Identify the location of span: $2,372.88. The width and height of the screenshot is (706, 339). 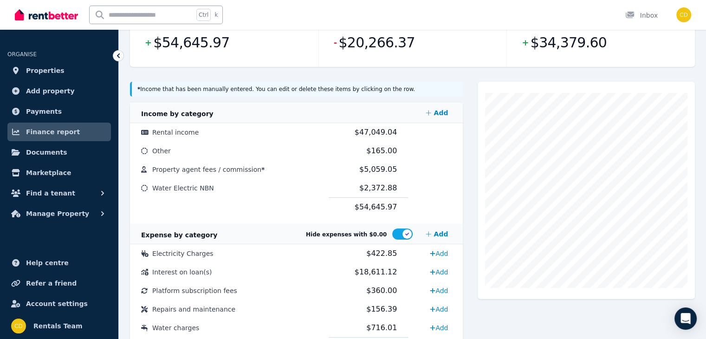
(378, 188).